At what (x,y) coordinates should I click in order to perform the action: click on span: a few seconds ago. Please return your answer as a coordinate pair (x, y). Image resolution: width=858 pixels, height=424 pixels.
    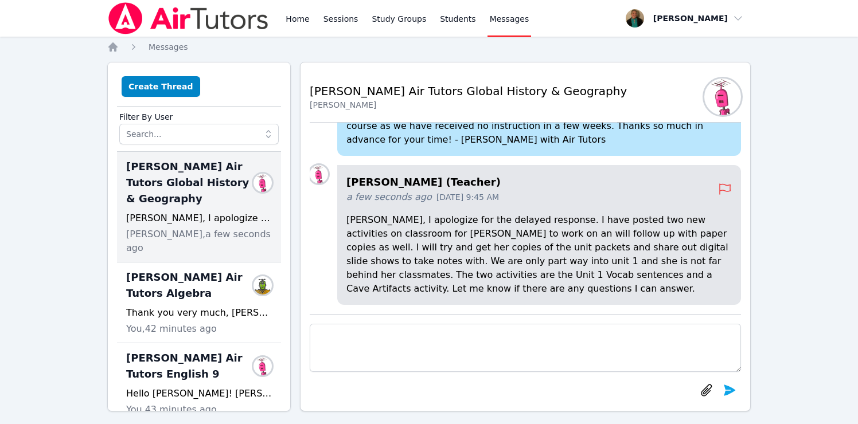
    Looking at the image, I should click on (389, 197).